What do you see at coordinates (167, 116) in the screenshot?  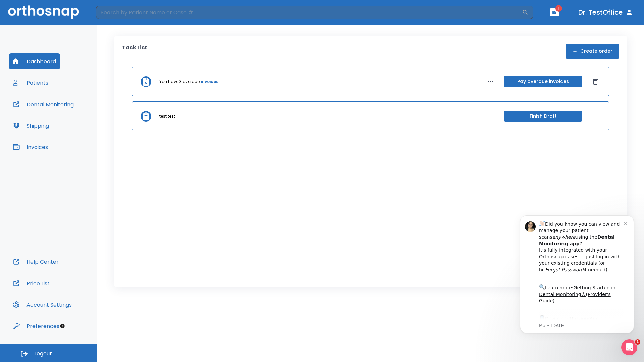 I see `p: test test` at bounding box center [167, 116].